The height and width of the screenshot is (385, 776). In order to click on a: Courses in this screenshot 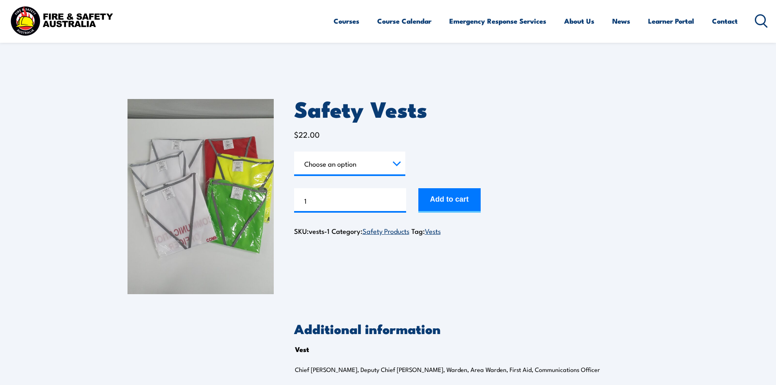, I will do `click(346, 21)`.